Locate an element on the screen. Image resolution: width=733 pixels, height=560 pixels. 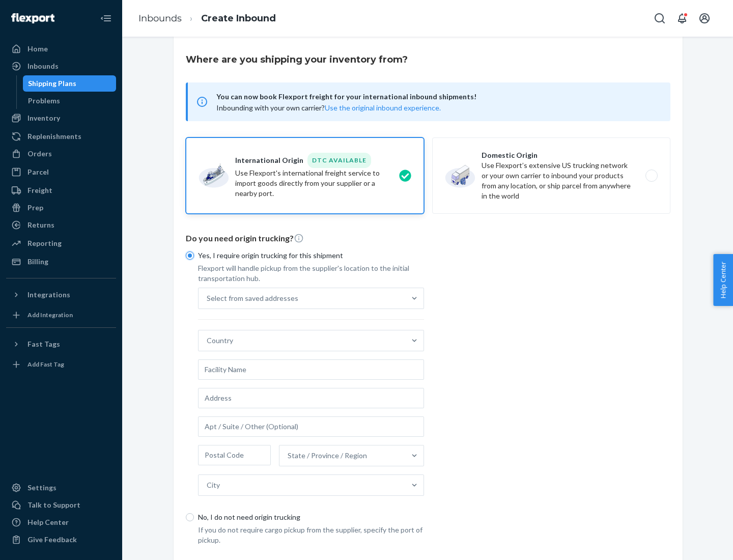
div: Inbounds is located at coordinates (43, 66).